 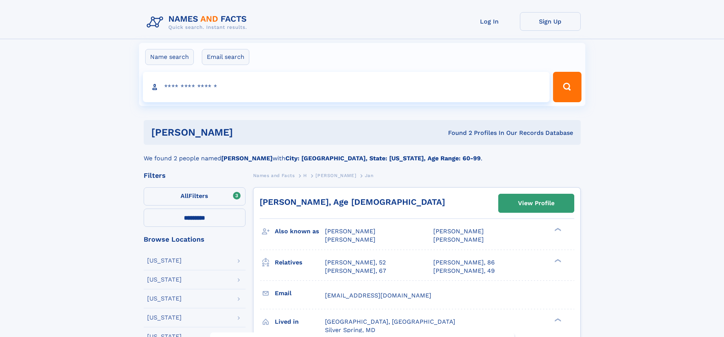 What do you see at coordinates (300, 293) in the screenshot?
I see `h3: Email` at bounding box center [300, 293].